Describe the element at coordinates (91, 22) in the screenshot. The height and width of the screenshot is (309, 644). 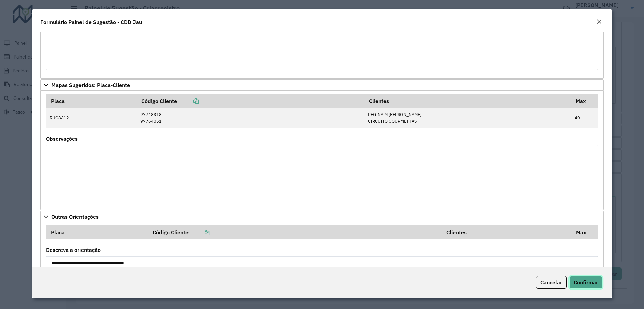
I see `h4: Formulário Painel de Sugestão - CDD Jau` at that location.